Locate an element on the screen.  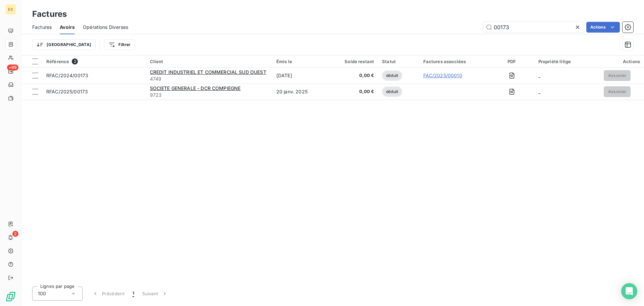
span: SOCIETE GENERALE - DCR COMPIEGNE is located at coordinates (195, 88).